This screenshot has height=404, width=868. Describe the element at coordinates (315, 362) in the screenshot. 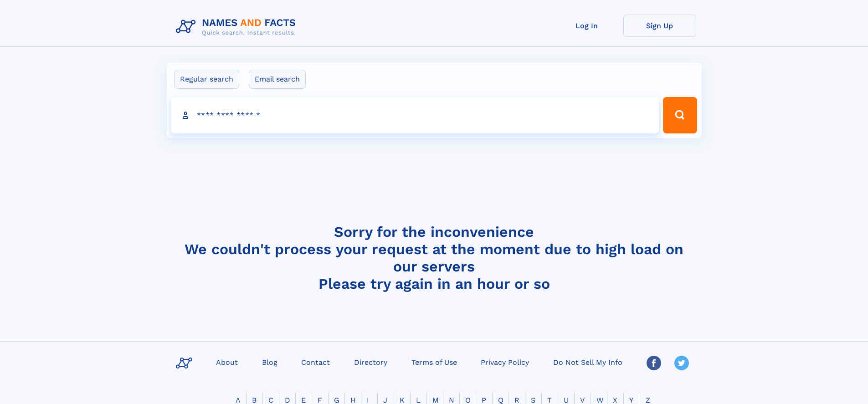

I see `a: Contact` at that location.